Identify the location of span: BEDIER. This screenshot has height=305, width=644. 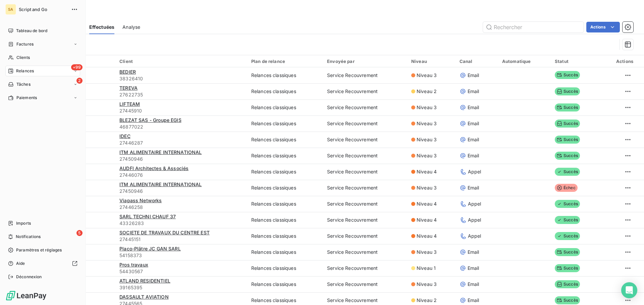
(128, 72).